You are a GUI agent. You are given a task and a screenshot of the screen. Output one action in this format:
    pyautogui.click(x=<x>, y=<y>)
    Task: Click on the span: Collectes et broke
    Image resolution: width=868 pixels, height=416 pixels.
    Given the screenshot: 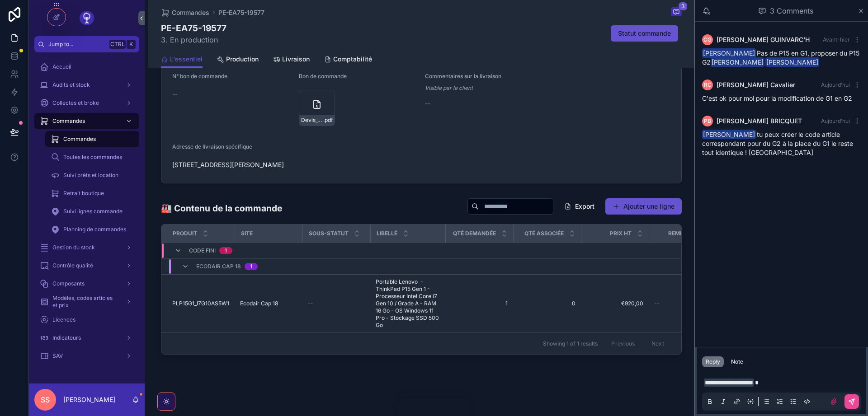 What is the action you would take?
    pyautogui.click(x=76, y=103)
    